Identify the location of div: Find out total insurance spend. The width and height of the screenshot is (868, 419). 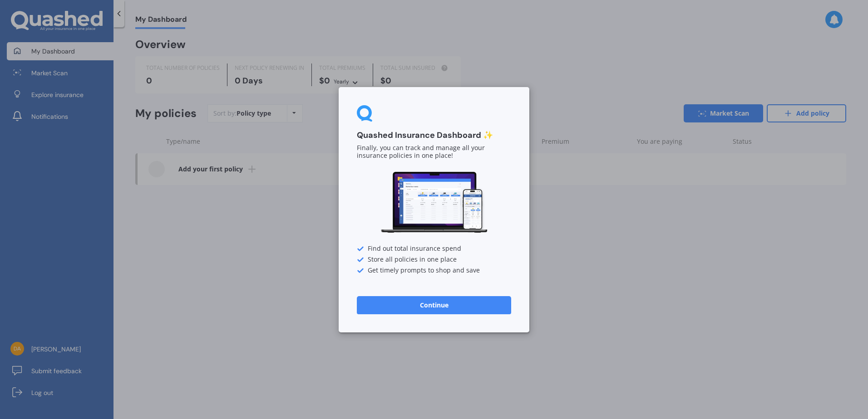
(434, 248).